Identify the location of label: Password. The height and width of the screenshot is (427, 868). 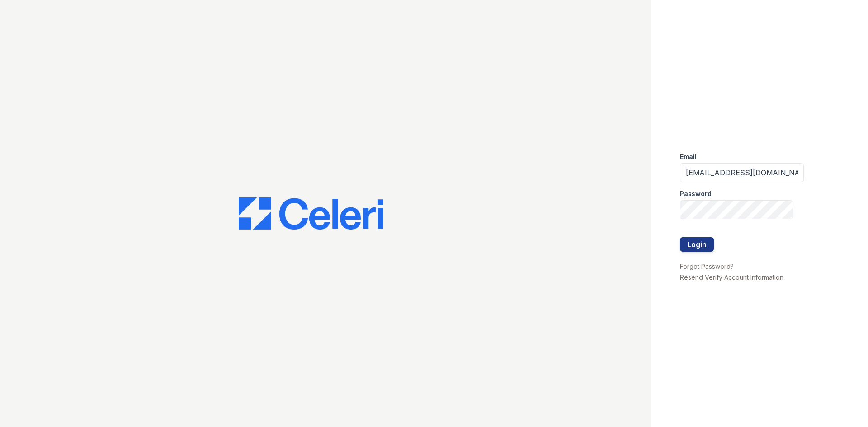
(695, 194).